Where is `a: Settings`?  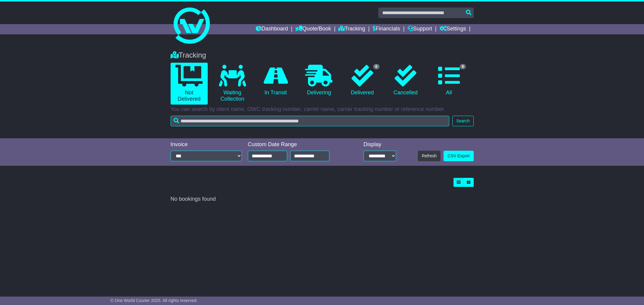 a: Settings is located at coordinates (453, 29).